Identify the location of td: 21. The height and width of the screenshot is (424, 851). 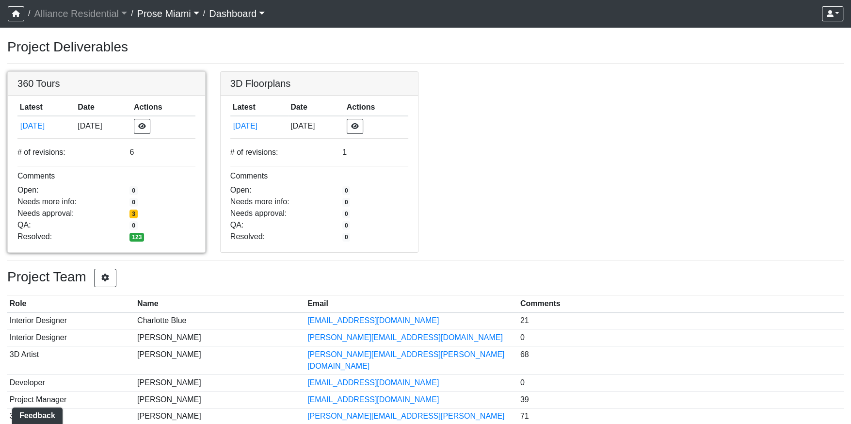
(681, 321).